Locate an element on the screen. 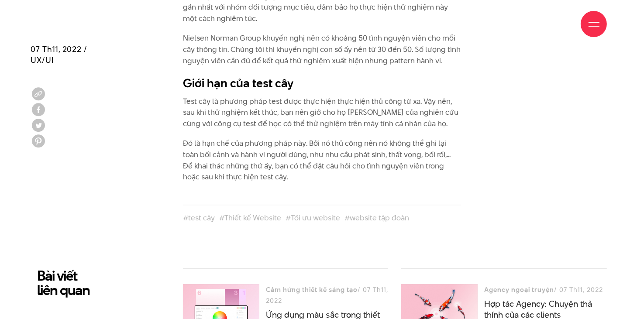 This screenshot has width=644, height=319. p: Đó là hạn chế của phương pháp này. Bởi nó thủ công nên nó không thể ghi lại toàn bối cảnh và hành... is located at coordinates (322, 160).